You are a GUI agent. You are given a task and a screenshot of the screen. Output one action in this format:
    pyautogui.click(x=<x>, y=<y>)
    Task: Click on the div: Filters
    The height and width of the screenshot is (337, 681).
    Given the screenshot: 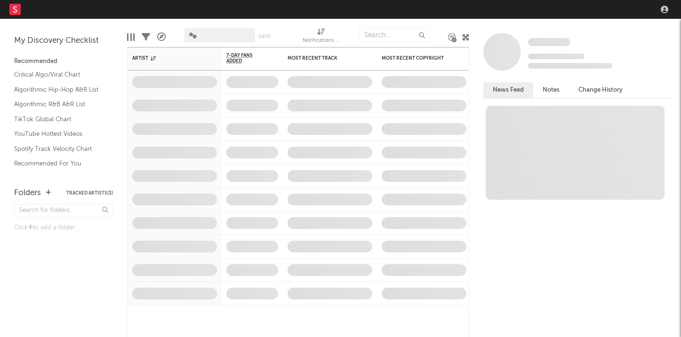 What is the action you would take?
    pyautogui.click(x=146, y=37)
    